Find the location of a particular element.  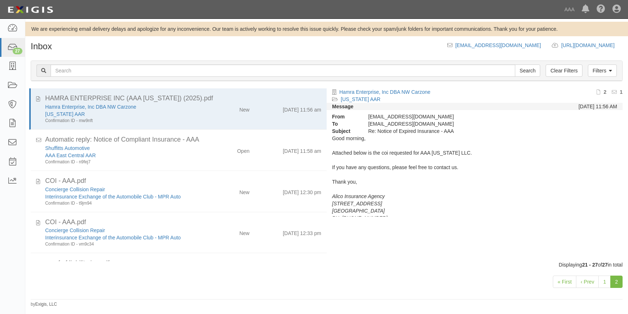

i: Alico Insurance Agency is located at coordinates (359, 196).